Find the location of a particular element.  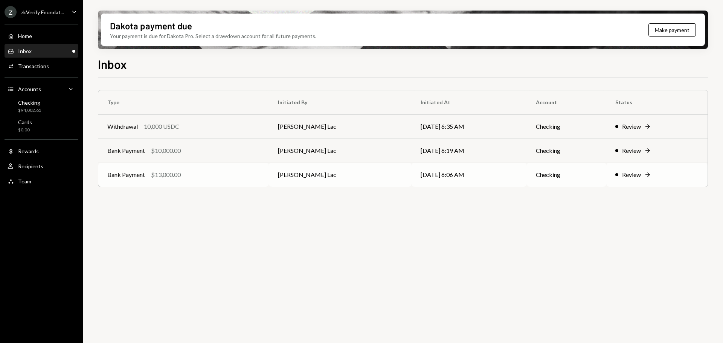

th: Initiated At is located at coordinates (469, 102).